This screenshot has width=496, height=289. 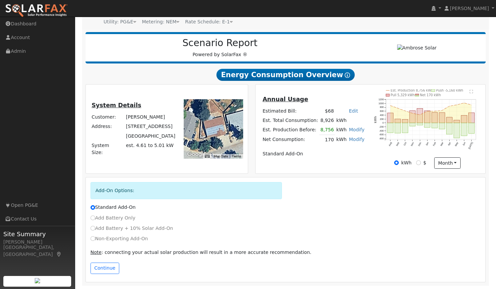 What do you see at coordinates (383, 123) in the screenshot?
I see `text: 0` at bounding box center [383, 123].